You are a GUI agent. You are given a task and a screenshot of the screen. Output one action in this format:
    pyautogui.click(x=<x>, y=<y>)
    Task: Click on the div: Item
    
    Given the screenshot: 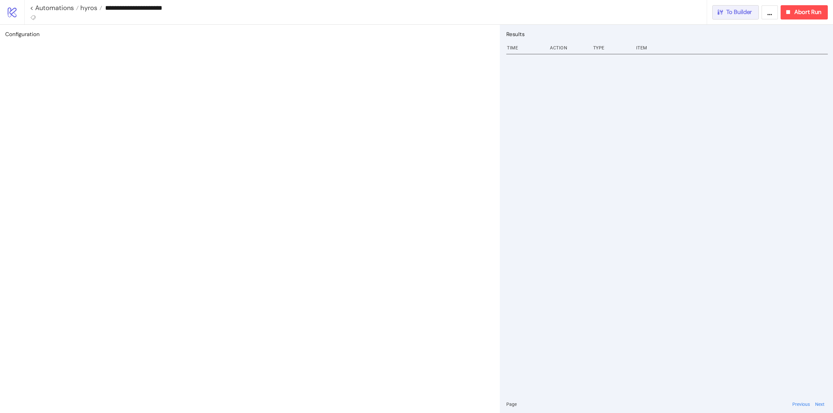 What is the action you would take?
    pyautogui.click(x=731, y=48)
    